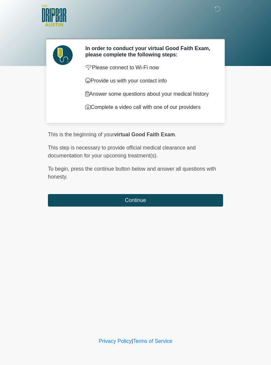 The image size is (271, 365). What do you see at coordinates (135, 200) in the screenshot?
I see `button: Continue` at bounding box center [135, 200].